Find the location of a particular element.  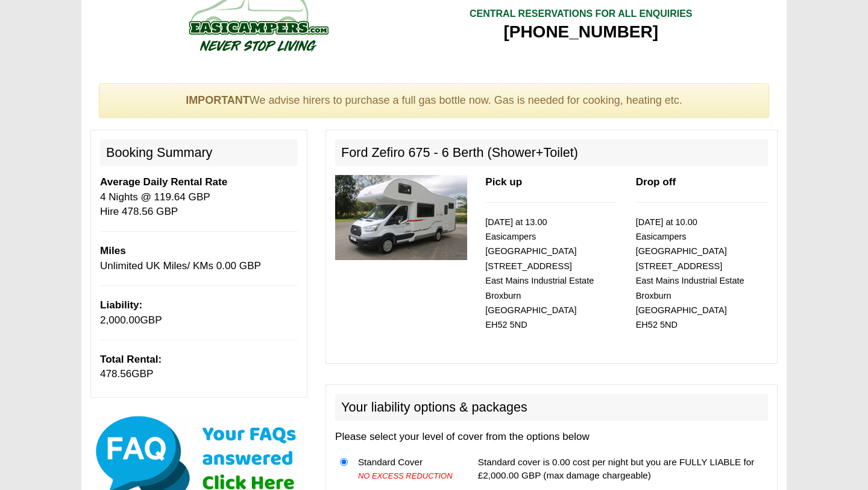

h2: Ford Zefiro 675 - 6 Berth (Shower+Toilet) is located at coordinates (552, 152).